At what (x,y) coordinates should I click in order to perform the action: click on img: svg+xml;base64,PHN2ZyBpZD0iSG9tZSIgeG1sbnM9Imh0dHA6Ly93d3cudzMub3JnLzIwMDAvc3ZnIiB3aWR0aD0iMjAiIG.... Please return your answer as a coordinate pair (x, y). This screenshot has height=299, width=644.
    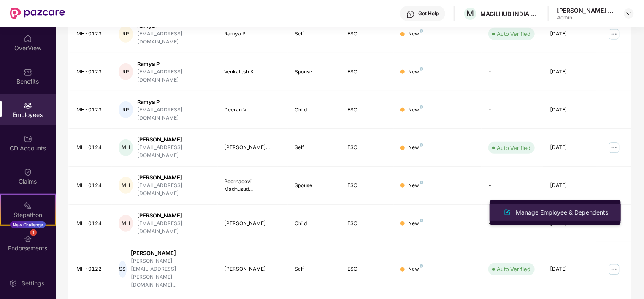
    Looking at the image, I should click on (28, 39).